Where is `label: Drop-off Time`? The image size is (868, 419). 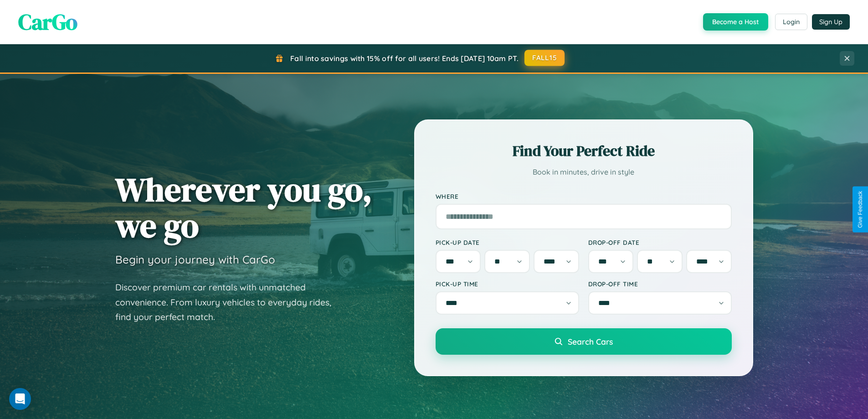 label: Drop-off Time is located at coordinates (661, 284).